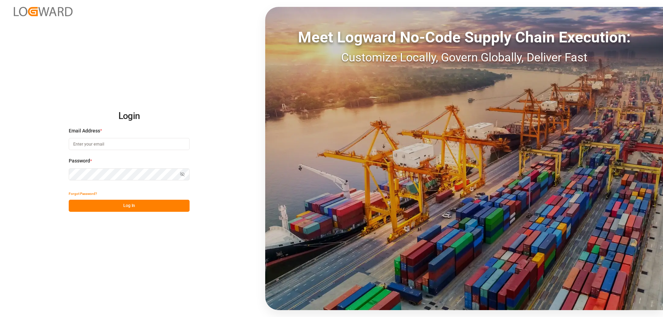 This screenshot has width=663, height=317. Describe the element at coordinates (464, 57) in the screenshot. I see `div: Customize Locally, Govern Globally, Deliver Fast` at that location.